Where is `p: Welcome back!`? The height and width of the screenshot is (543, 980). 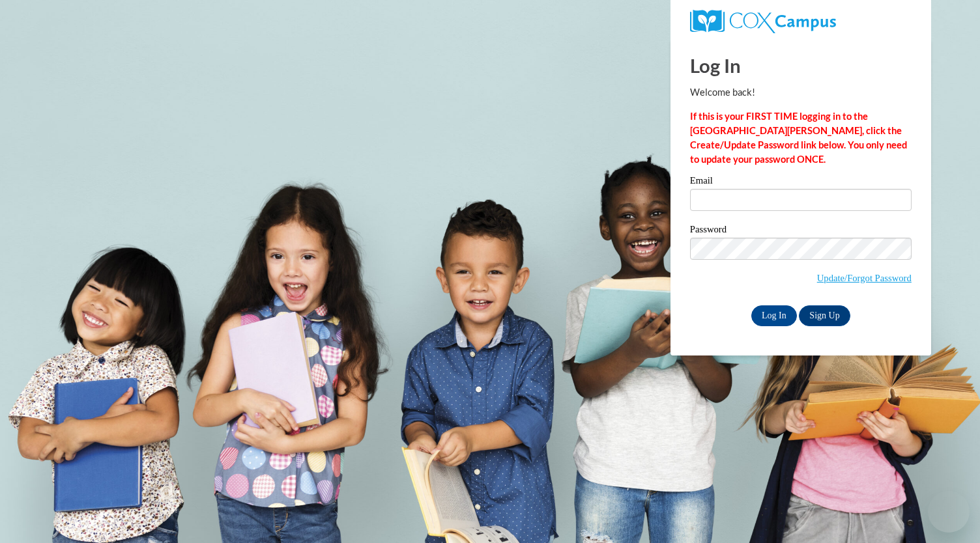 p: Welcome back! is located at coordinates (801, 92).